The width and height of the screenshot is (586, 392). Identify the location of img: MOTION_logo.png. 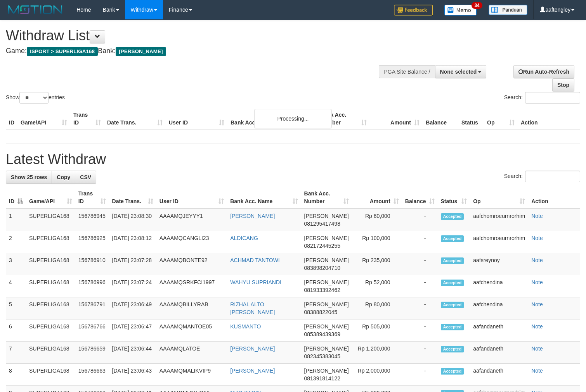
(35, 10).